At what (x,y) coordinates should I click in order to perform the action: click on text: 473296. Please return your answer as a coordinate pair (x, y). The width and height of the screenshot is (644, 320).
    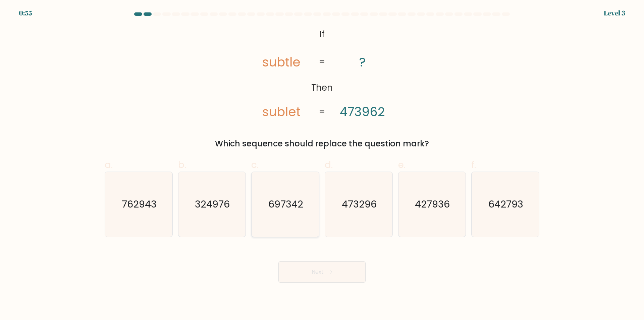
    Looking at the image, I should click on (359, 205).